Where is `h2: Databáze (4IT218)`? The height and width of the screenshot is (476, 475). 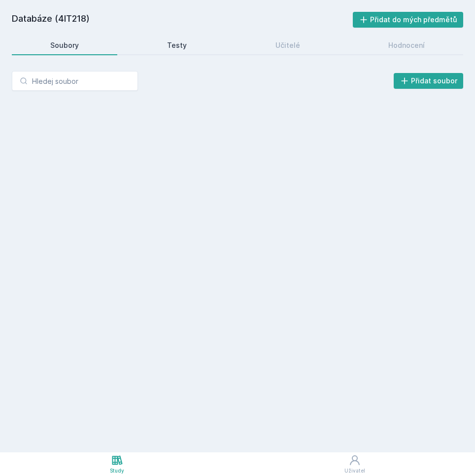
h2: Databáze (4IT218) is located at coordinates (182, 20).